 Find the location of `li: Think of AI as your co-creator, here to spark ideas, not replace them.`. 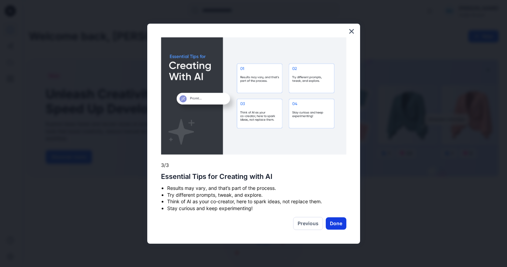

li: Think of AI as your co-creator, here to spark ideas, not replace them. is located at coordinates (257, 202).